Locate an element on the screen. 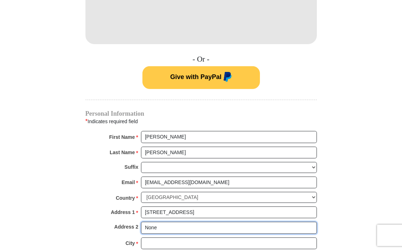  strong: Email is located at coordinates (128, 182).